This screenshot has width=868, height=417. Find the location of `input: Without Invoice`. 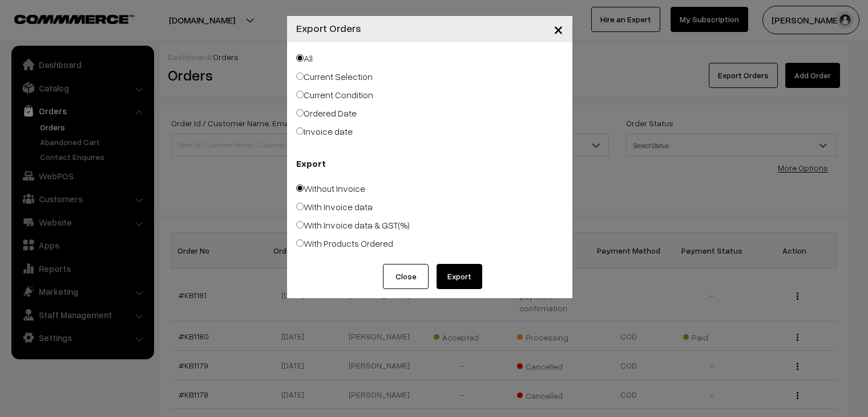

input: Without Invoice is located at coordinates (299, 188).